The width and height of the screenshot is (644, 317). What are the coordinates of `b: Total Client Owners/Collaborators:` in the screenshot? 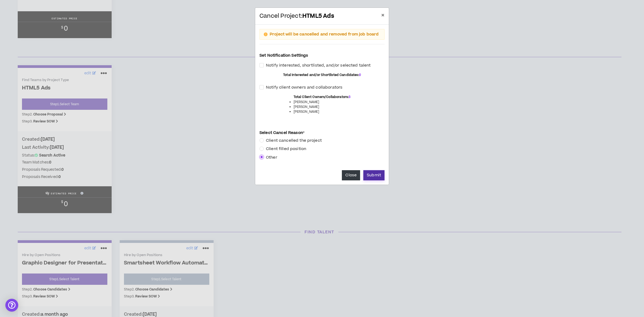 It's located at (322, 97).